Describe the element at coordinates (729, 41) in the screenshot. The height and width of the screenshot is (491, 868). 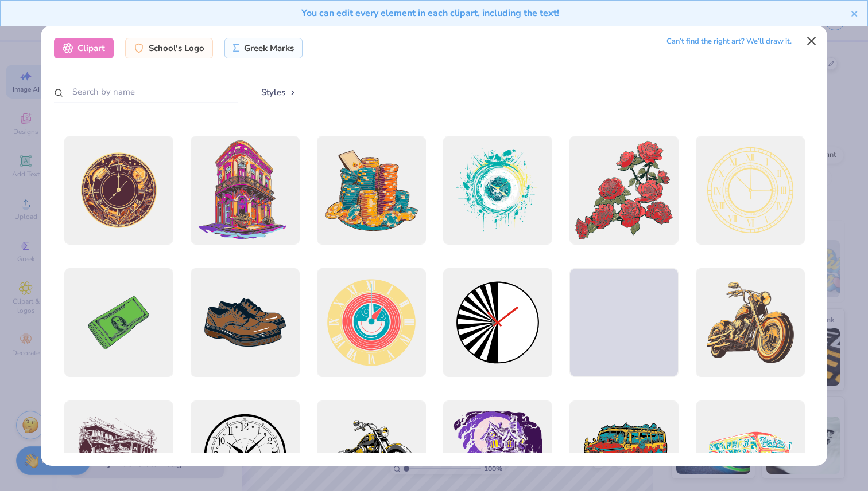
I see `div: Can’t find the right art? We’ll draw it.` at that location.